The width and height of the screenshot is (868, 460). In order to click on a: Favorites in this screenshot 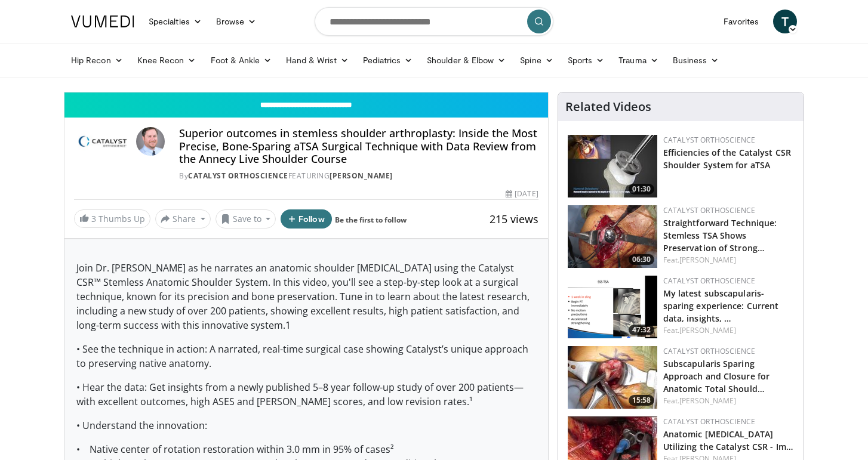, I will do `click(740, 22)`.